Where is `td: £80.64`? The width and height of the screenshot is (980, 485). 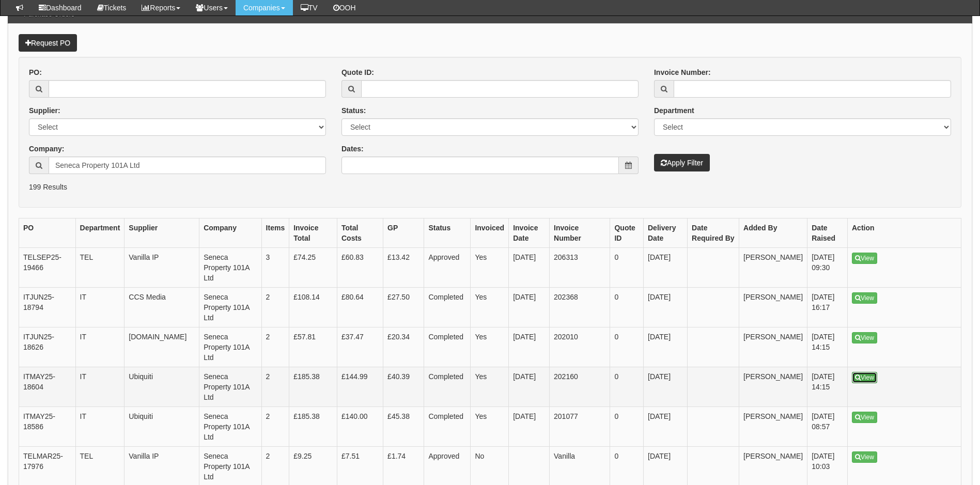
td: £80.64 is located at coordinates (360, 308).